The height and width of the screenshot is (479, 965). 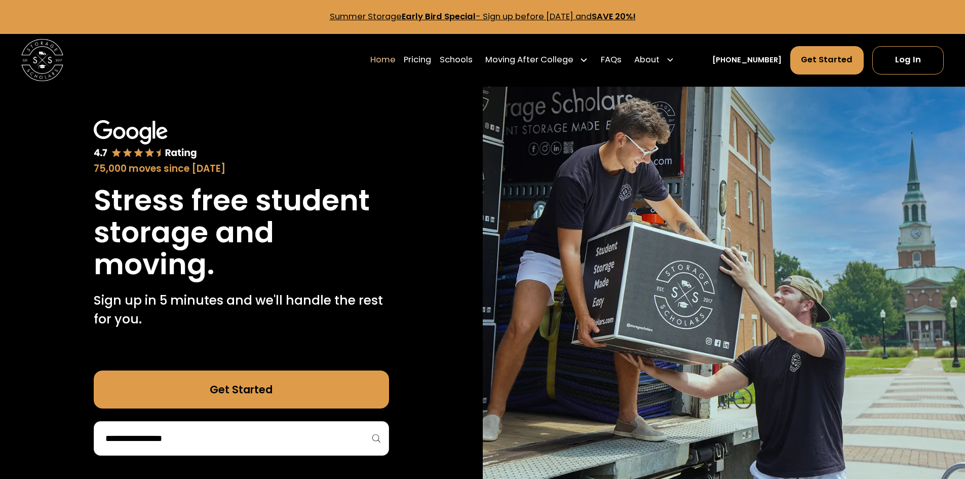 I want to click on a: Home, so click(x=383, y=60).